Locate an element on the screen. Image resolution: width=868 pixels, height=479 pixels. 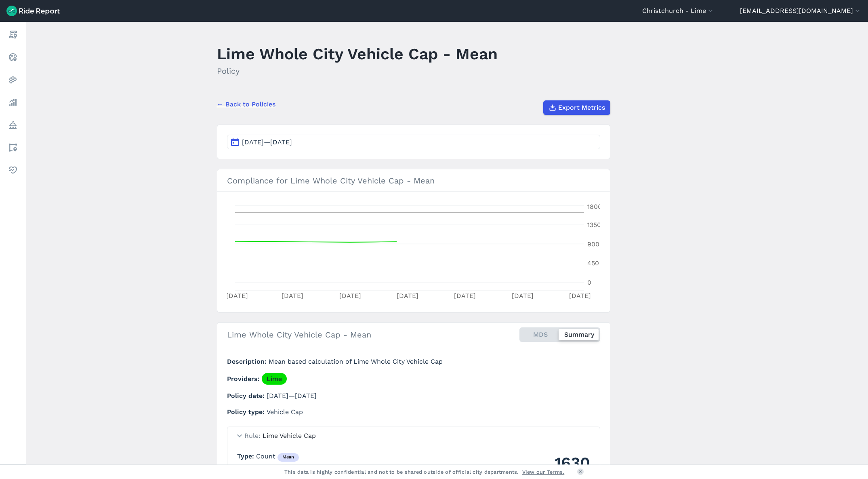
span: Lime Vehicle Cap is located at coordinates (289, 436).